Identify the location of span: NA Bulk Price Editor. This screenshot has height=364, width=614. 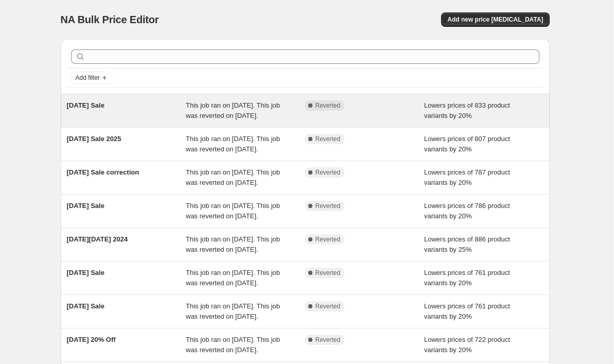
(109, 20).